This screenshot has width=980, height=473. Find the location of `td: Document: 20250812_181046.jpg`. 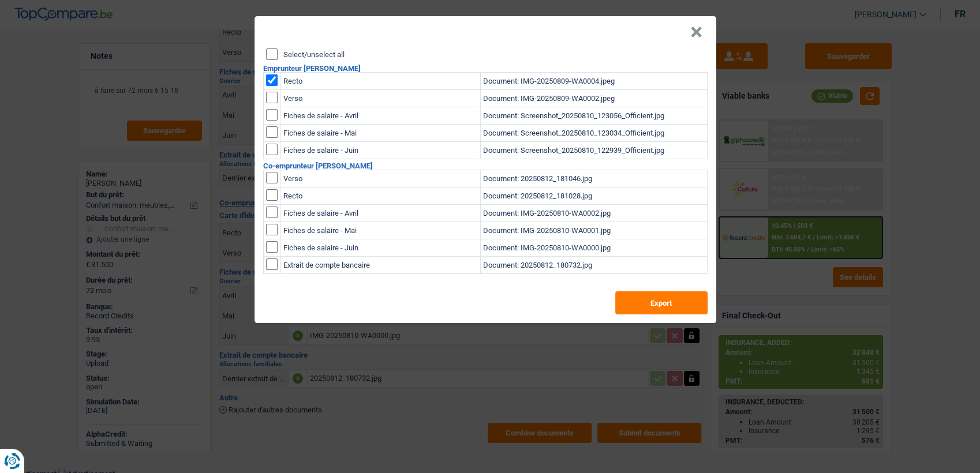

td: Document: 20250812_181046.jpg is located at coordinates (593, 179).